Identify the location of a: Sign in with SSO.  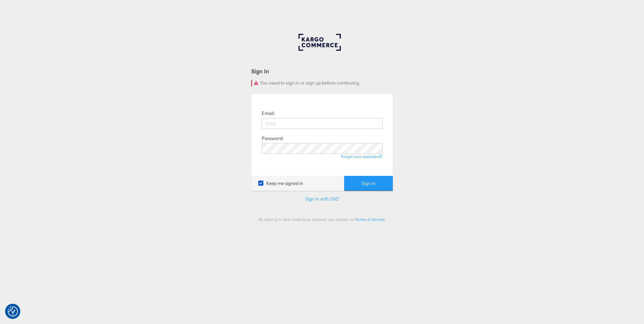
(322, 199).